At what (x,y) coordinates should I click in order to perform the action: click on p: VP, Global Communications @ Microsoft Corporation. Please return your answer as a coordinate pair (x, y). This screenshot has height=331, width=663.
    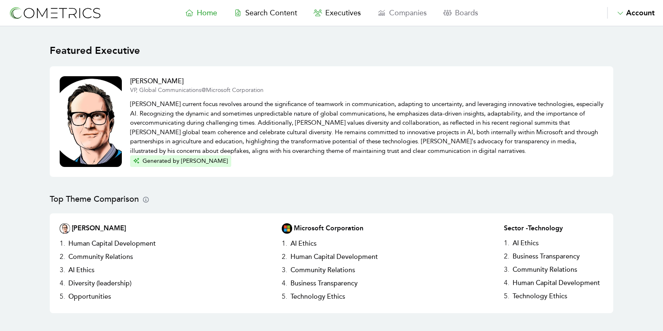
    Looking at the image, I should click on (367, 90).